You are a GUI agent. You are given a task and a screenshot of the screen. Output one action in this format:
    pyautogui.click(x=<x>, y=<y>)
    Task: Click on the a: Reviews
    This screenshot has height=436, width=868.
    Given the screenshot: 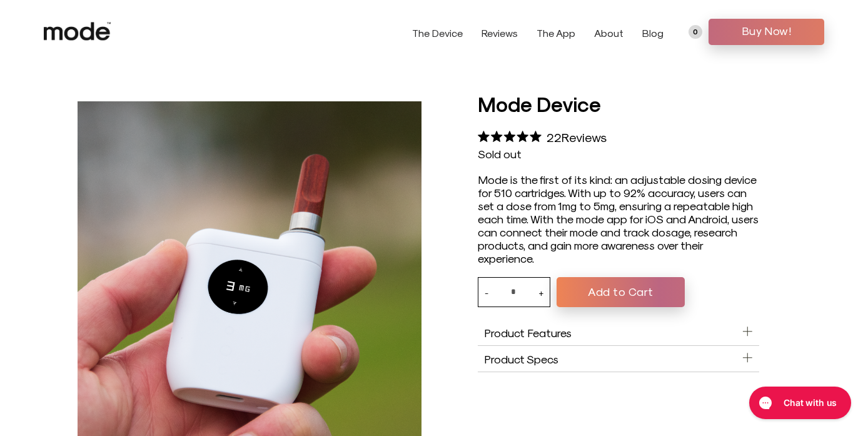 What is the action you would take?
    pyautogui.click(x=500, y=32)
    